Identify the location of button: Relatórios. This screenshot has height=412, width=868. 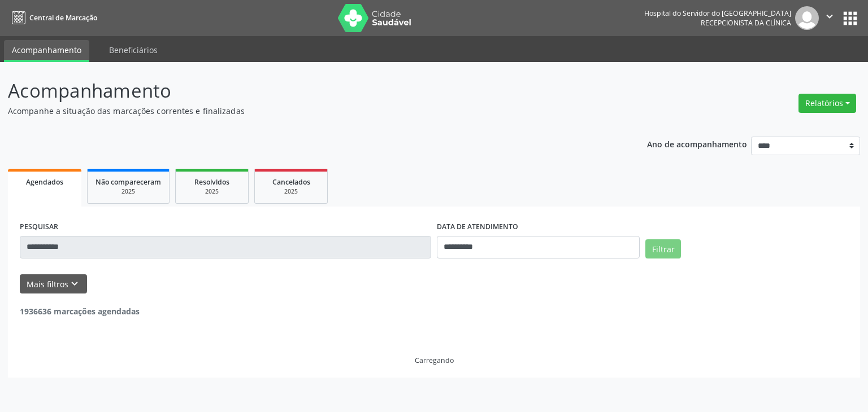
(827, 103).